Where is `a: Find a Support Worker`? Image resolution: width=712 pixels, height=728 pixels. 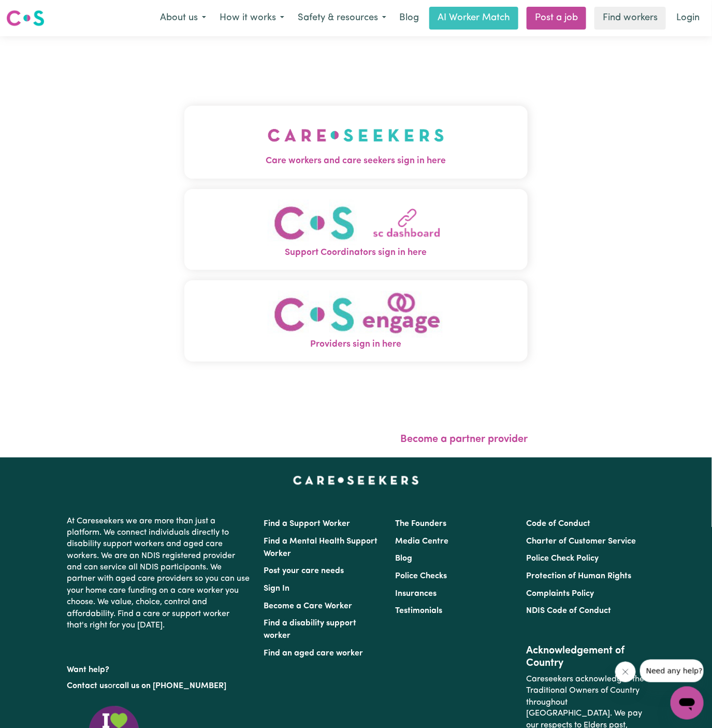 a: Find a Support Worker is located at coordinates (307, 524).